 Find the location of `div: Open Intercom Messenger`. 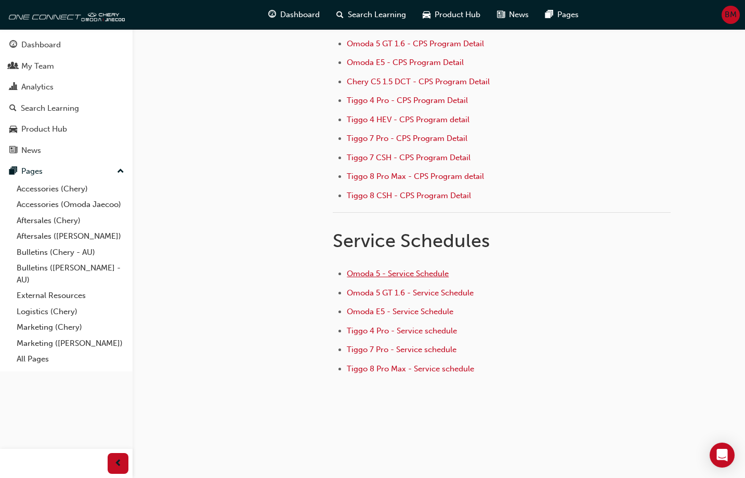

div: Open Intercom Messenger is located at coordinates (722, 455).